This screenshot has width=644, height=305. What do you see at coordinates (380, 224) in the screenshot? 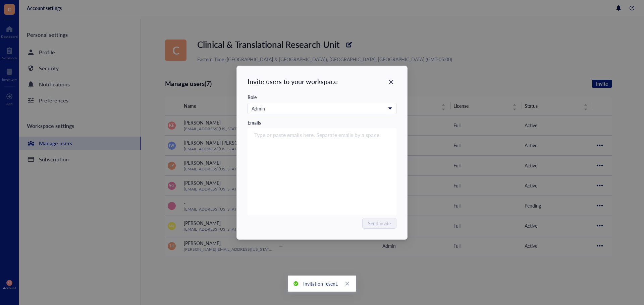
I see `button: Send invite` at bounding box center [380, 224].